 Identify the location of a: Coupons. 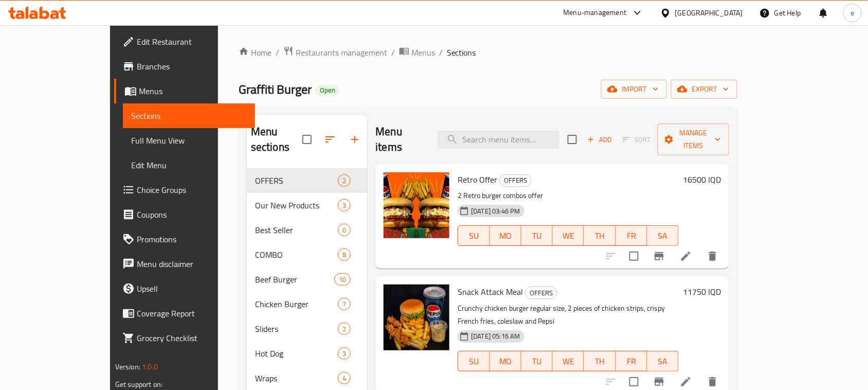
(185, 215).